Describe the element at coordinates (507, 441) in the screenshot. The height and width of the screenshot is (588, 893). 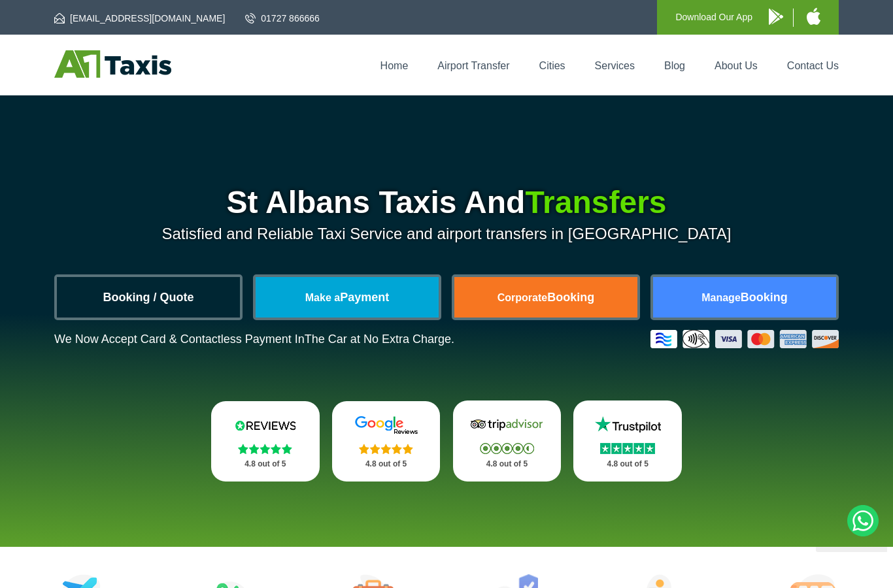
I see `a: Tripadvisor Stars 4.8 out of 5` at that location.